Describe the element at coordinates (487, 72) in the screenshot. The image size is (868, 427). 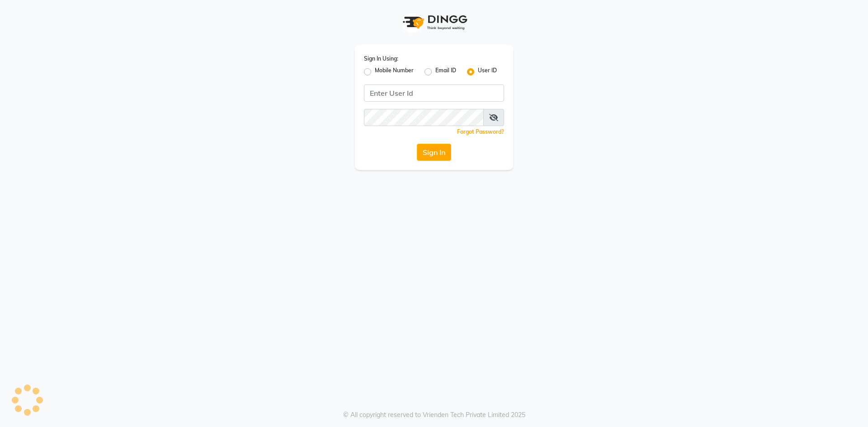
I see `label: User ID` at that location.